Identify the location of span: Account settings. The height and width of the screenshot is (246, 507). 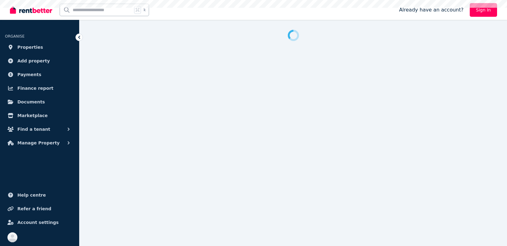
(38, 222).